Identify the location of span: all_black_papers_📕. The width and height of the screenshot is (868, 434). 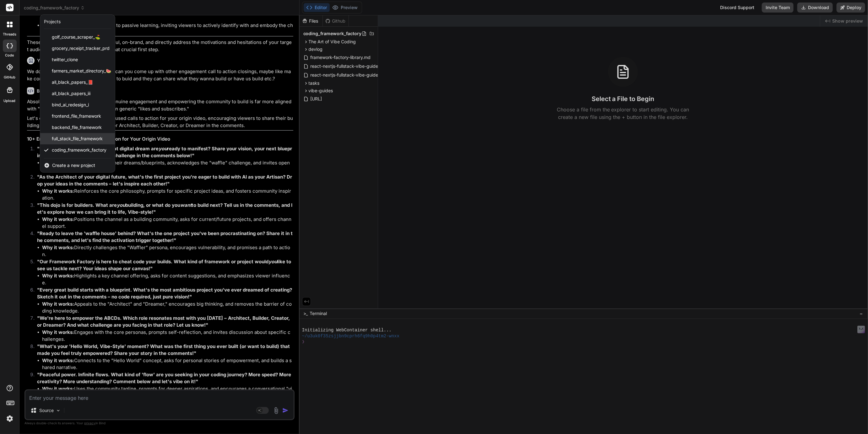
(72, 82).